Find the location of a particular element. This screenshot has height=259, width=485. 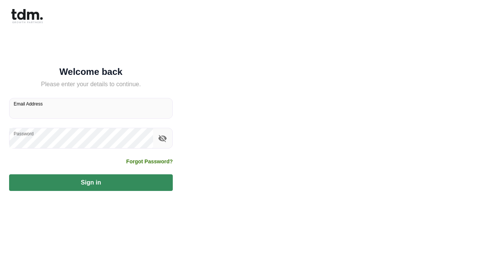

h5: Welcome back is located at coordinates (91, 72).